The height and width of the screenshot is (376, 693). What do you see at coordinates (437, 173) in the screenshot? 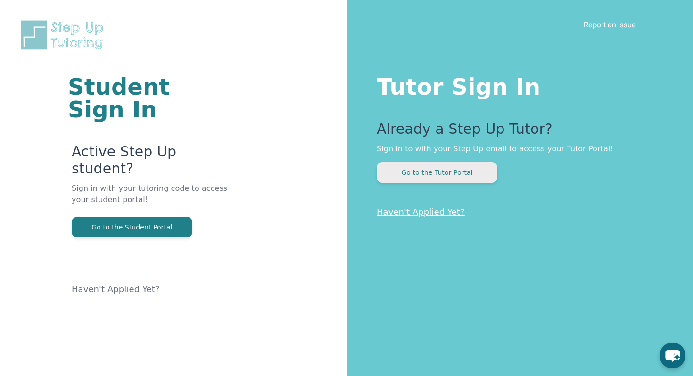
I see `button: Go to the Tutor Portal` at bounding box center [437, 173].